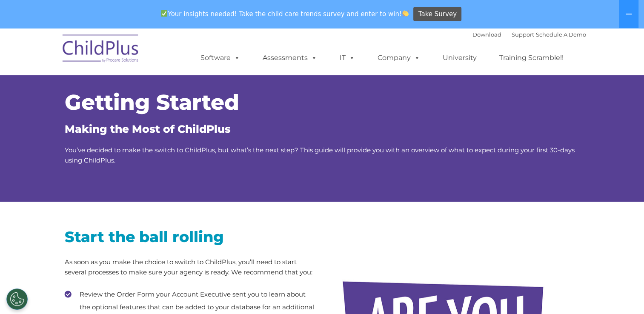  Describe the element at coordinates (101, 50) in the screenshot. I see `img: ChildPlus by Procare Solutions` at that location.